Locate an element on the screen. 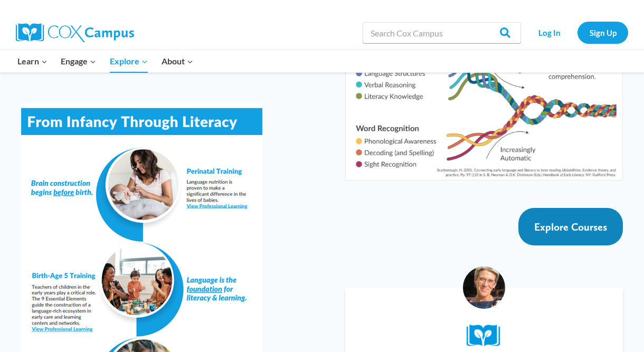 This screenshot has height=352, width=644. button: Child menu of About is located at coordinates (177, 61).